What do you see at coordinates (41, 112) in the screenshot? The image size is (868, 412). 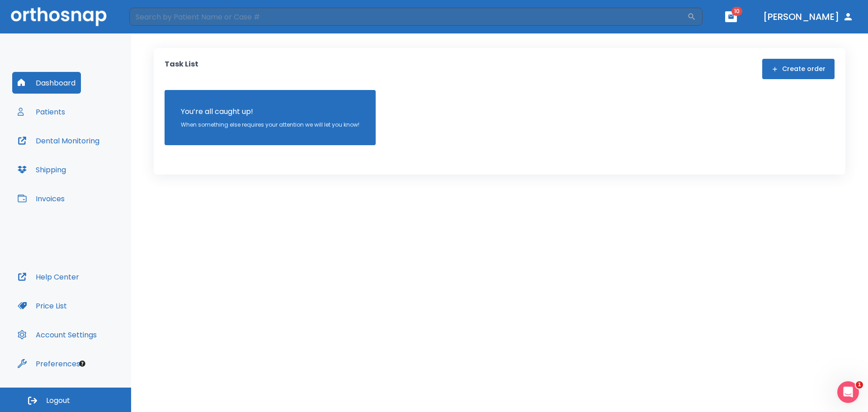 I see `button: Patients` at bounding box center [41, 112].